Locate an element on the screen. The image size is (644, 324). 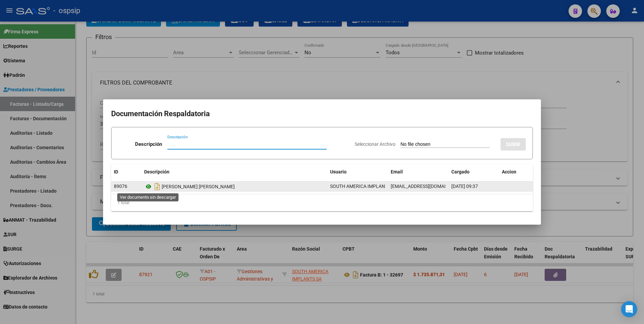
datatable-header-cell: Accion is located at coordinates (516, 172).